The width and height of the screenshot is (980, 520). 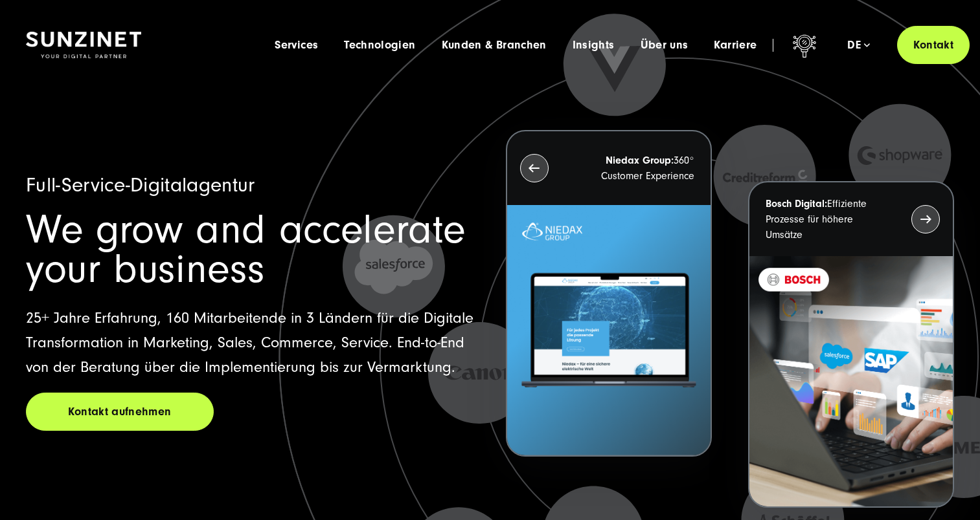 I want to click on button: Bosch Digital:Effiziente Prozesse für höhere Umsätze BOSCH - Kundeprojekt - Digital Transformatio..., so click(x=851, y=345).